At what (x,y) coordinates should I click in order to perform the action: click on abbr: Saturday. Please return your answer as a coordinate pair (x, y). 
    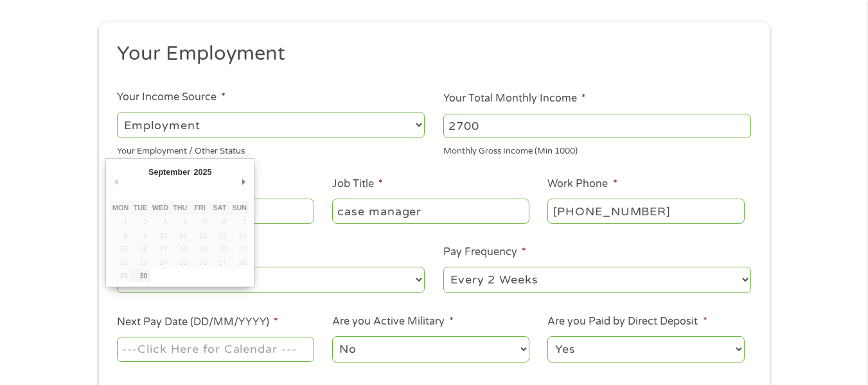
    Looking at the image, I should click on (219, 207).